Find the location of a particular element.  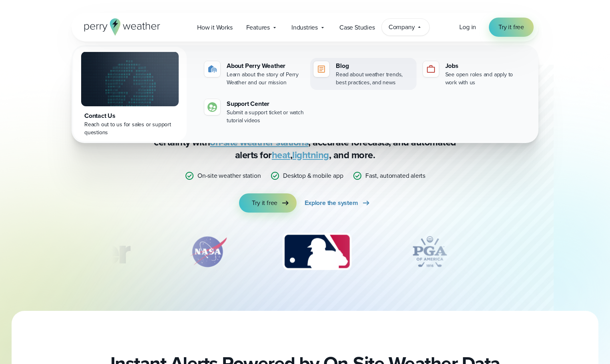

a: Jobs See open roles and apply to work with us is located at coordinates (472, 74).